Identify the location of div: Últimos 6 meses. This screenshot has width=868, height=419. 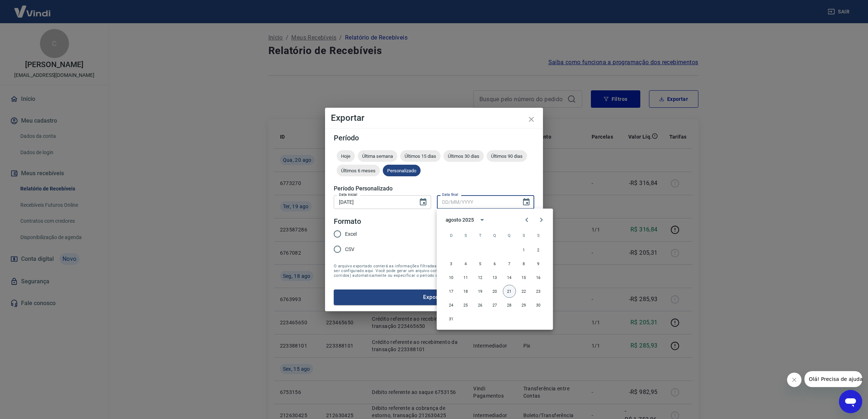
(358, 170).